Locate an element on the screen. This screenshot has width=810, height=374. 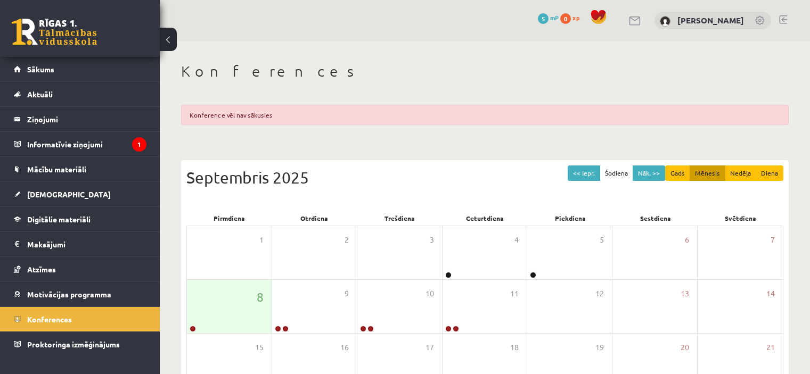
div: Otrdiena is located at coordinates (314, 218).